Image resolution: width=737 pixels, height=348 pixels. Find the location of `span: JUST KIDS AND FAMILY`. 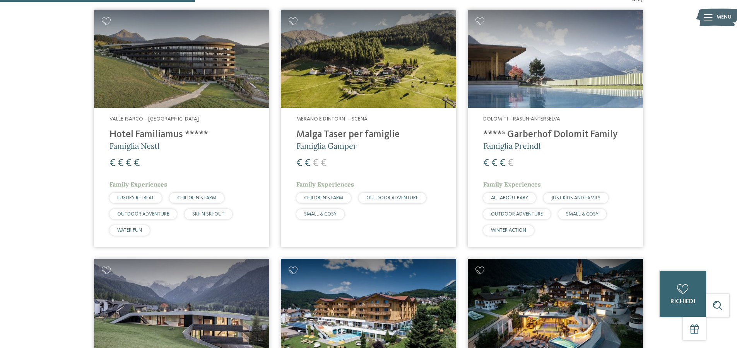

span: JUST KIDS AND FAMILY is located at coordinates (575, 198).